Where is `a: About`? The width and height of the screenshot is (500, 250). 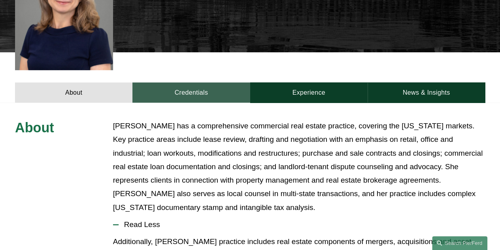 a: About is located at coordinates (74, 92).